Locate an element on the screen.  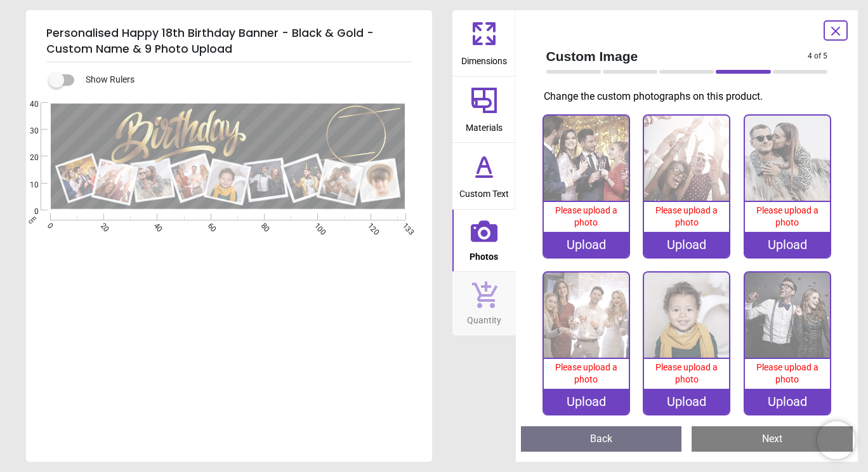
span: Custom Text is located at coordinates (484, 191).